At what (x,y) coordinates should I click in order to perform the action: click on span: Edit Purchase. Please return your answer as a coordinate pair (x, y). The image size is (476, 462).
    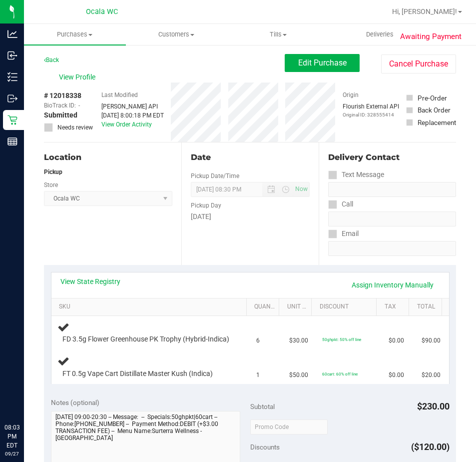
    Looking at the image, I should click on (322, 63).